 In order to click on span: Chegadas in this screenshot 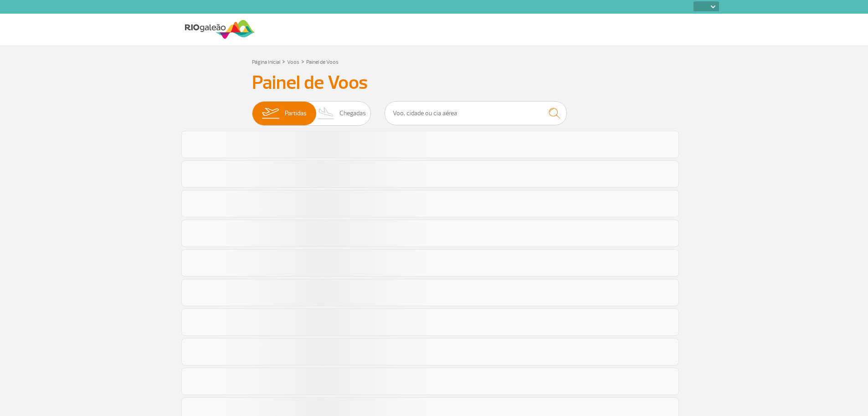, I will do `click(352, 114)`.